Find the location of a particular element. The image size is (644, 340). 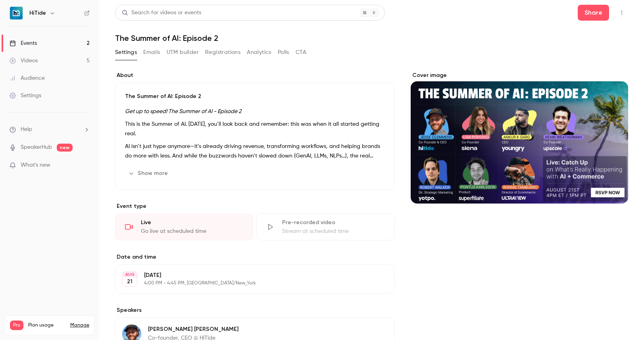

span: Pro is located at coordinates (17, 325).